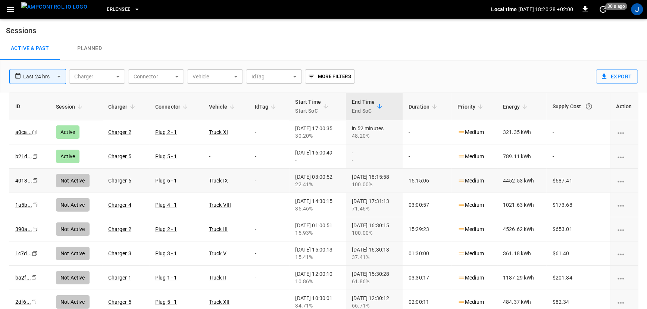  I want to click on td: $653.01, so click(578, 229).